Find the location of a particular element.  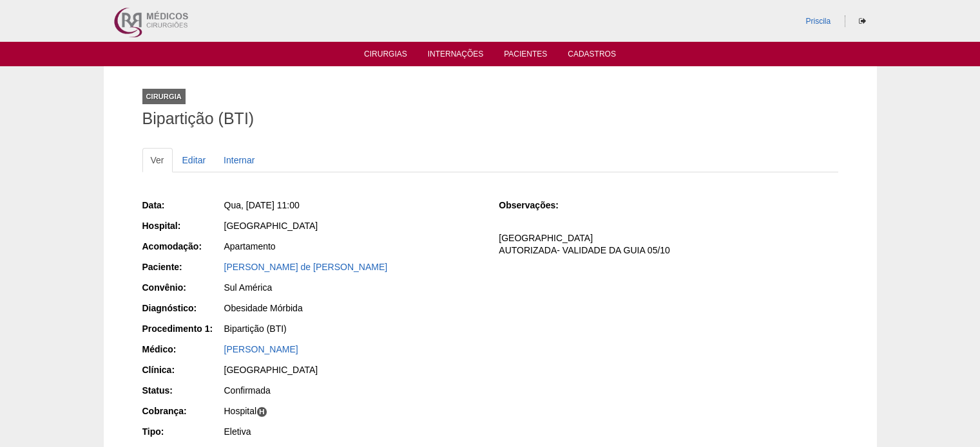

div: Bipartição (BTI) is located at coordinates (352, 329).